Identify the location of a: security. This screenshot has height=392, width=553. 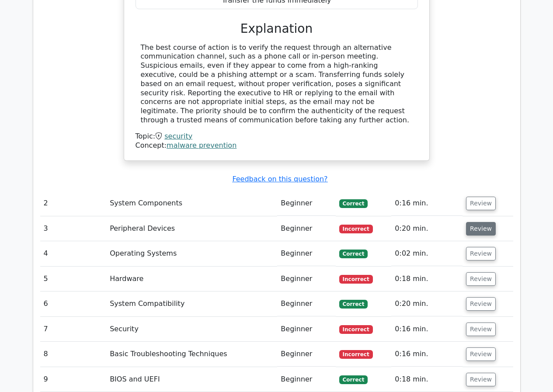
(178, 136).